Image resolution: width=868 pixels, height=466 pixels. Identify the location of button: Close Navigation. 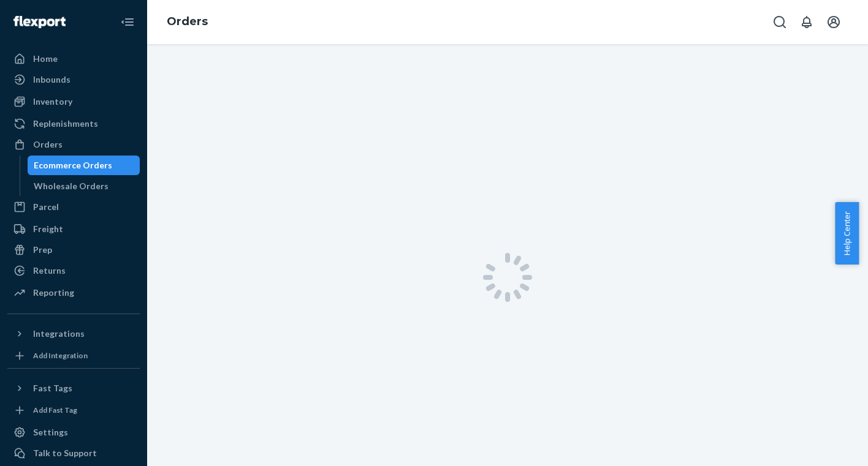
(127, 22).